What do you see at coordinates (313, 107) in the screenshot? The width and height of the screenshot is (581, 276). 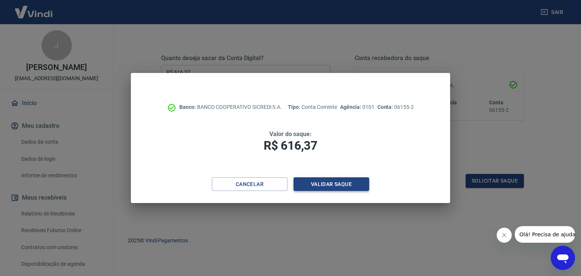 I see `p: Conta Corrente` at bounding box center [313, 107].